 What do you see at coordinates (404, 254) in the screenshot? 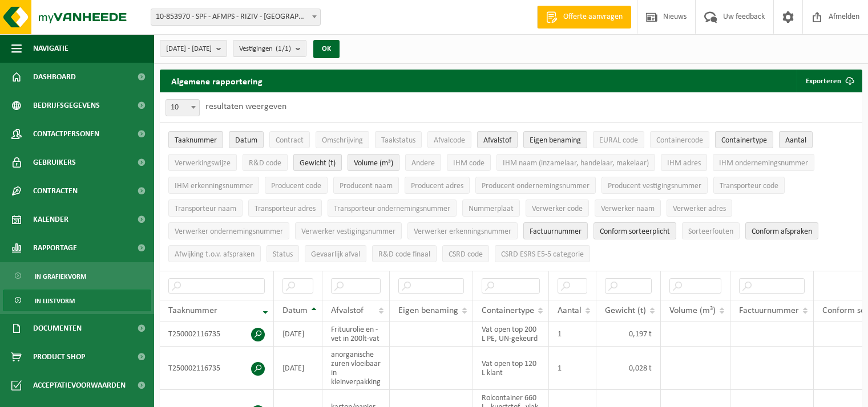
I see `button: R&D code finaalR&amp;D code finaal: Activate to sort` at bounding box center [404, 254].